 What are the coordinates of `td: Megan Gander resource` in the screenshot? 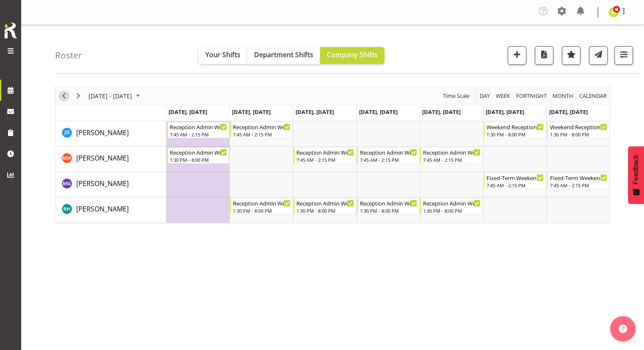 It's located at (111, 185).